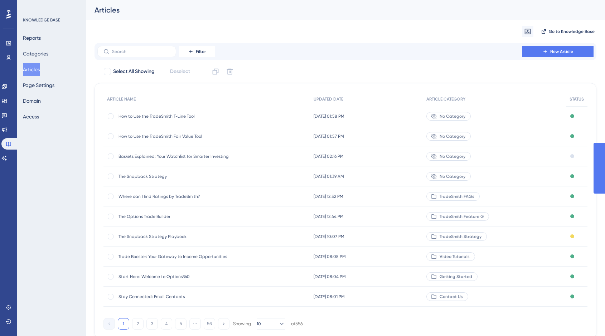 The height and width of the screenshot is (336, 605). Describe the element at coordinates (568, 31) in the screenshot. I see `button: Go to Knowledge Base` at that location.